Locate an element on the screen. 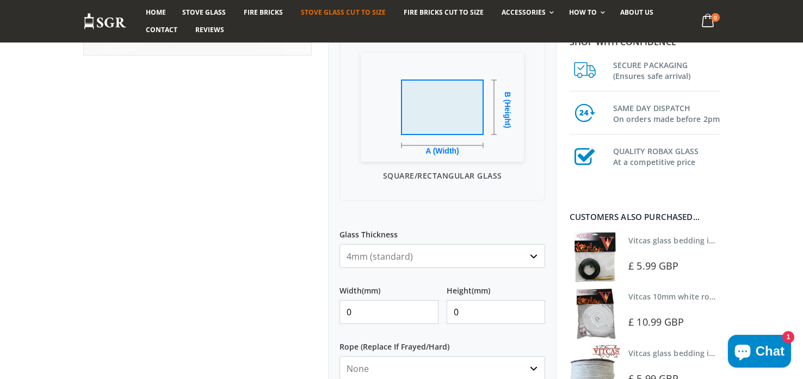 The image size is (803, 379). span: Home is located at coordinates (156, 12).